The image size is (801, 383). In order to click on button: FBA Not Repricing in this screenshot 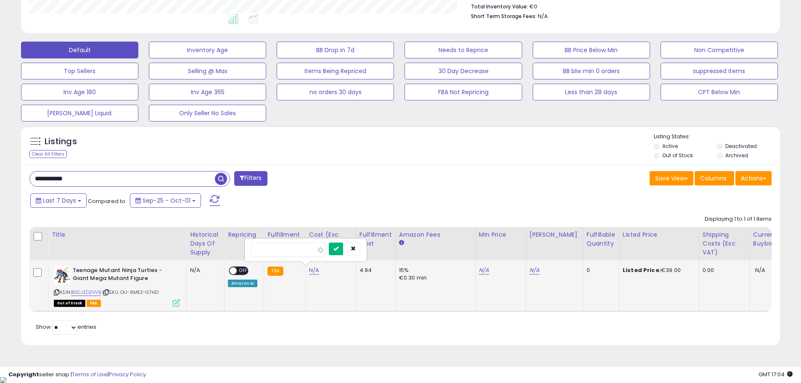, I will do `click(463, 92)`.